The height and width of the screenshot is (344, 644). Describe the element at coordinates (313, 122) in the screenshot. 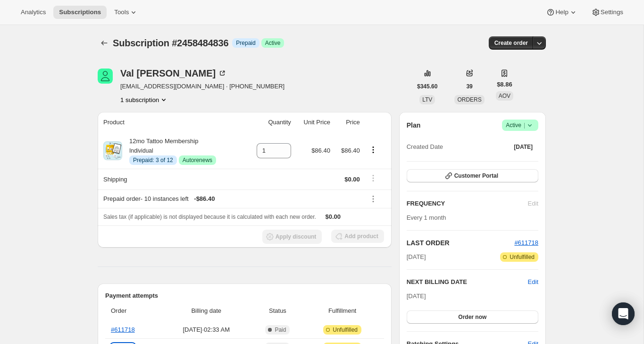

I see `th: Unit Price` at that location.